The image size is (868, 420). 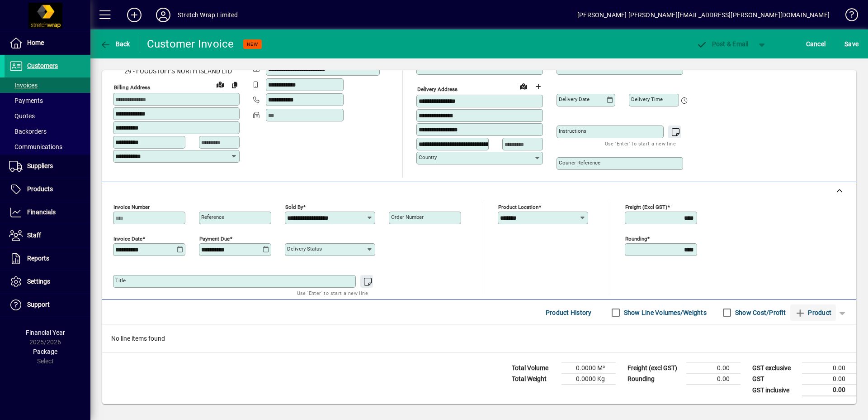 I want to click on mat-label: Product location, so click(x=518, y=207).